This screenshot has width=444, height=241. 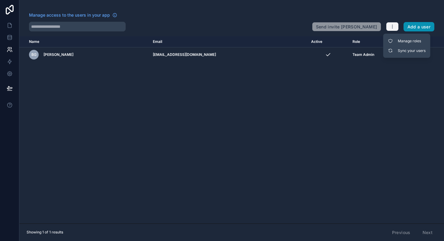 I want to click on a: Add a user, so click(x=419, y=27).